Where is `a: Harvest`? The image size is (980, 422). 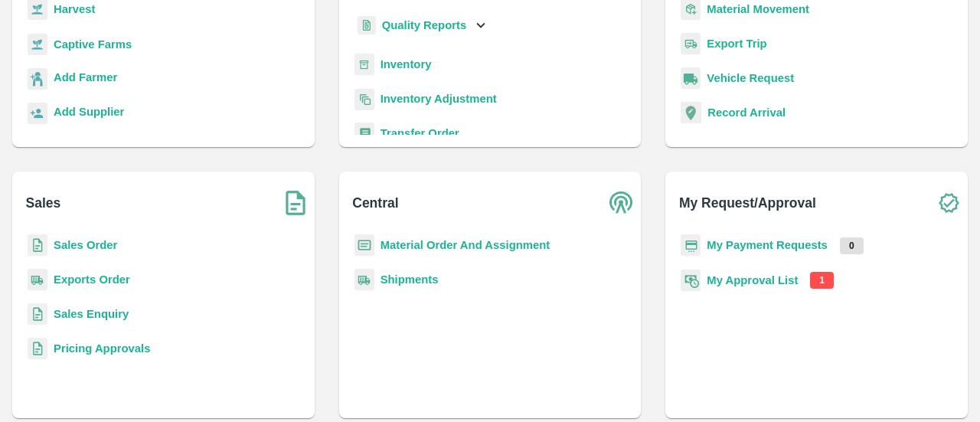
a: Harvest is located at coordinates (74, 9).